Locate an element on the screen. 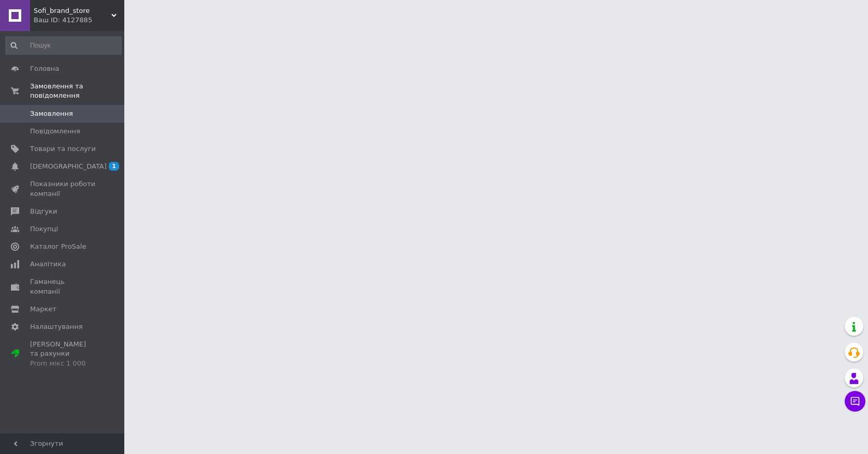  span: Замовлення та повідомлення is located at coordinates (78, 91).